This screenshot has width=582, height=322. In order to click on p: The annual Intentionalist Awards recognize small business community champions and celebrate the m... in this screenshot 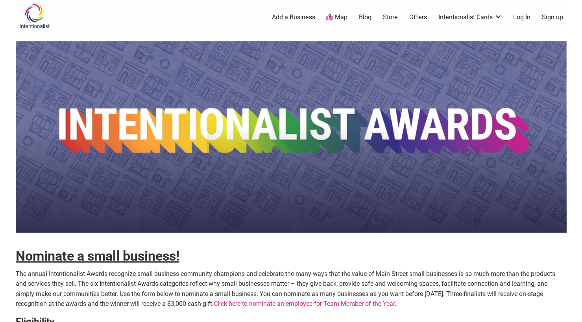, I will do `click(291, 289)`.